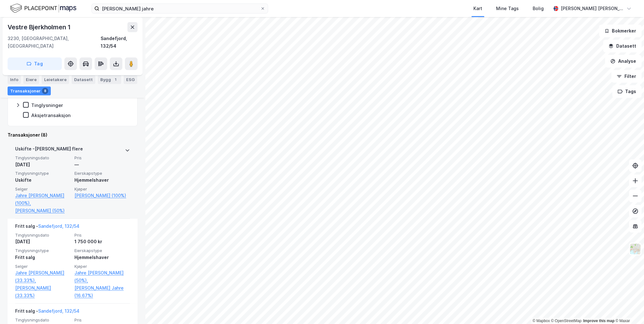 Image resolution: width=644 pixels, height=324 pixels. I want to click on div: Tinglysninger, so click(47, 105).